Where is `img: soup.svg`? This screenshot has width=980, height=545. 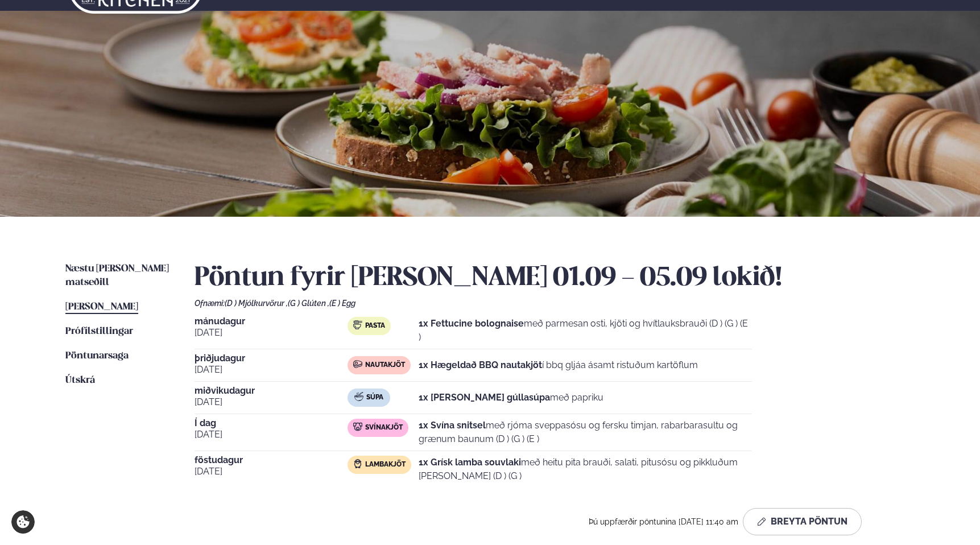
img: soup.svg is located at coordinates (360, 397).